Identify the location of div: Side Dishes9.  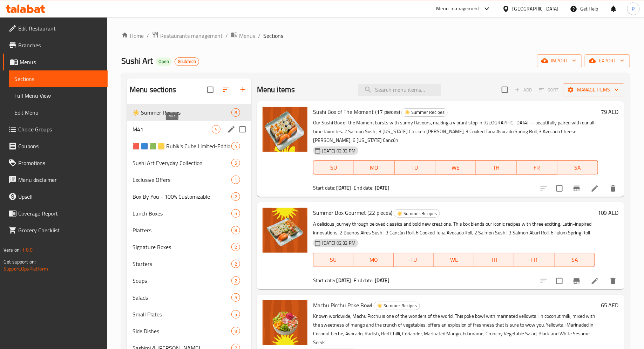
(189, 331).